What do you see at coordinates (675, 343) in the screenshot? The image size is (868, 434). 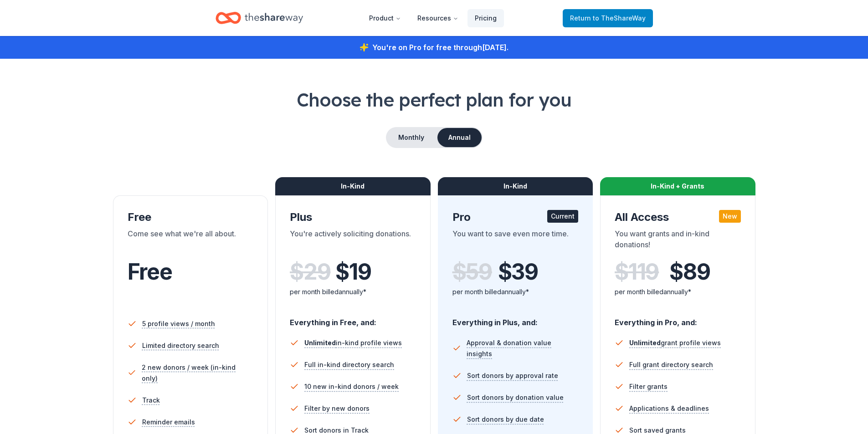 I see `span: grant profile views` at bounding box center [675, 343].